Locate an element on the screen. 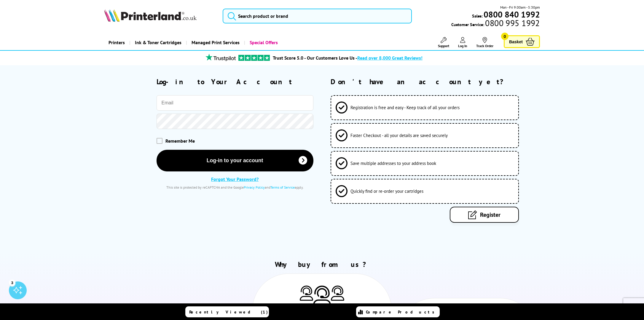  a: Register is located at coordinates (484, 214).